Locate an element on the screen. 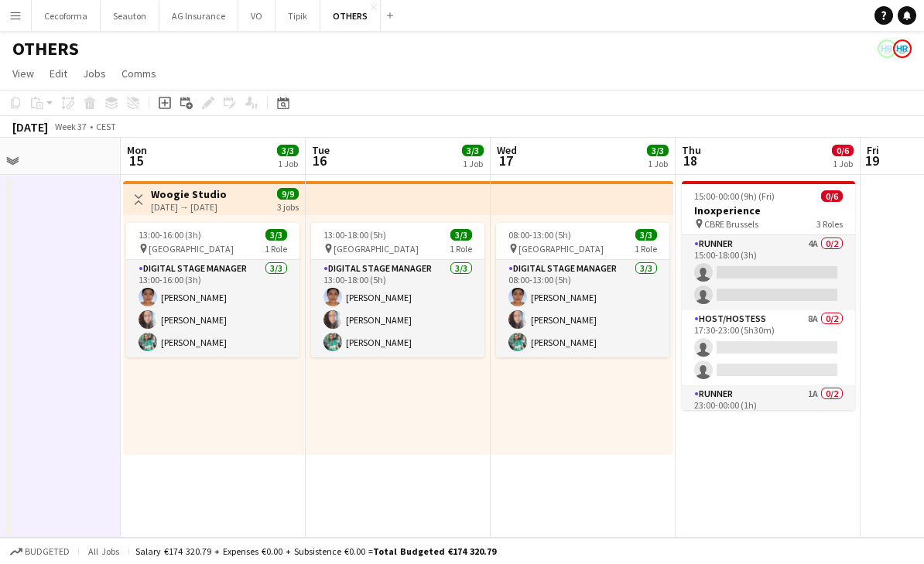 This screenshot has width=924, height=564. button: Cecoforma is located at coordinates (66, 16).